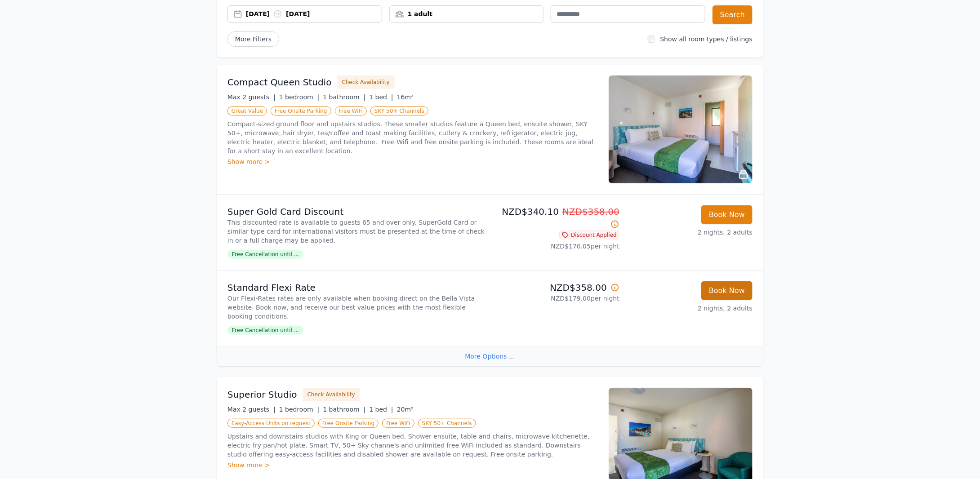  I want to click on label: Show all room types / listings, so click(706, 39).